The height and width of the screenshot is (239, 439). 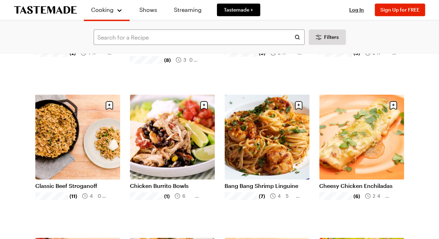 I want to click on a: Tastemade +, so click(x=239, y=10).